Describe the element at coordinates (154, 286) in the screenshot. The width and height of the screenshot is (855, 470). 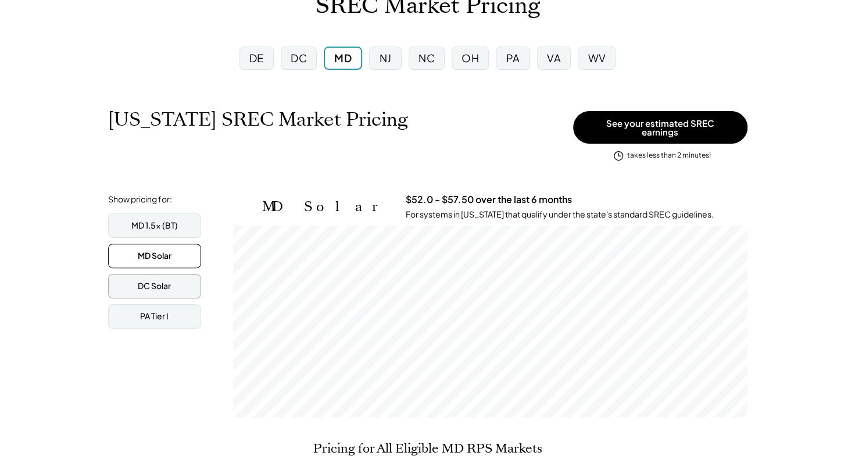
I see `div: DC Solar` at that location.